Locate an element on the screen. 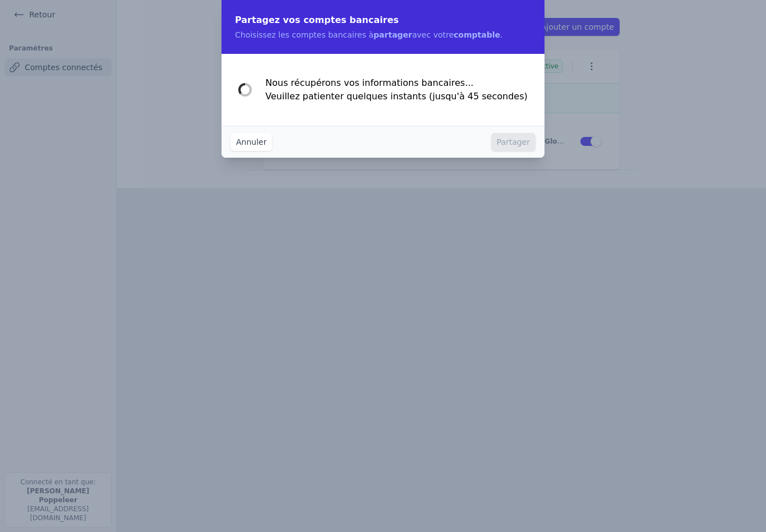 This screenshot has height=532, width=766. button: Annuler is located at coordinates (251, 142).